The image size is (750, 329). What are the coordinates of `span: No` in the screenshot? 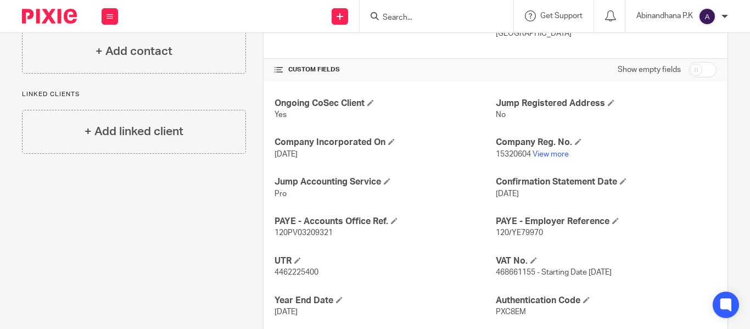 It's located at (501, 115).